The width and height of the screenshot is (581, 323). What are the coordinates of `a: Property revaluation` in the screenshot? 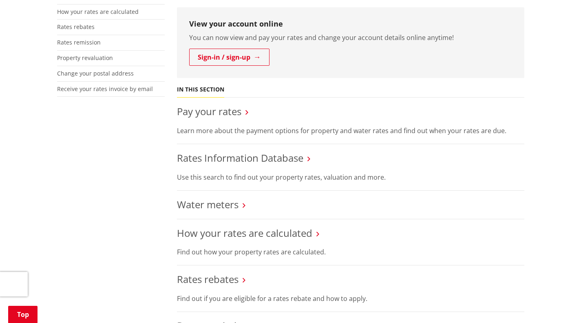 It's located at (85, 58).